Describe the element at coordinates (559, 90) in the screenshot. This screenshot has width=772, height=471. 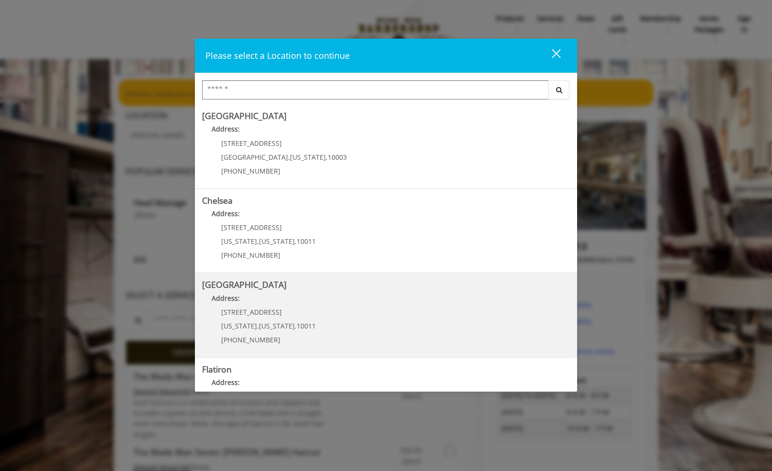
I see `i: Search button` at that location.